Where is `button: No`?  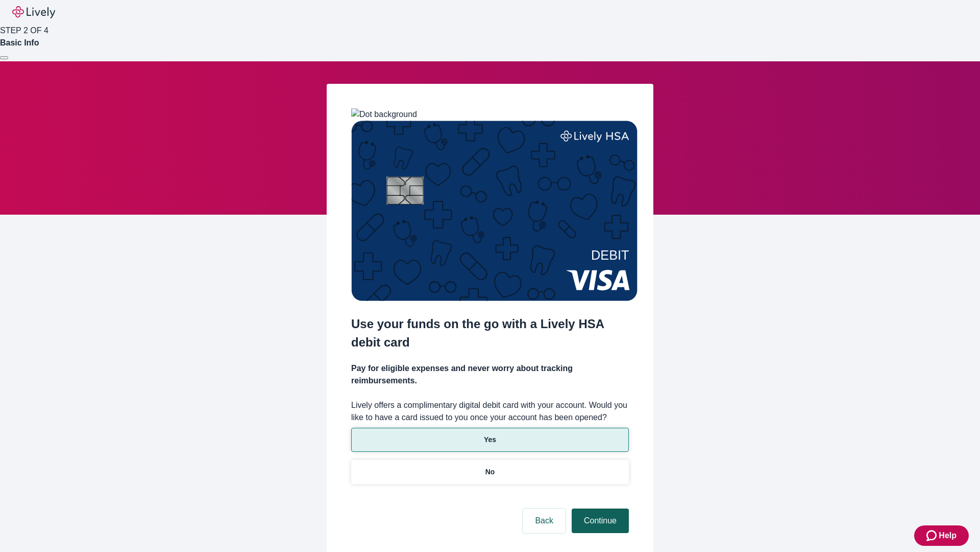
button: No is located at coordinates (490, 471).